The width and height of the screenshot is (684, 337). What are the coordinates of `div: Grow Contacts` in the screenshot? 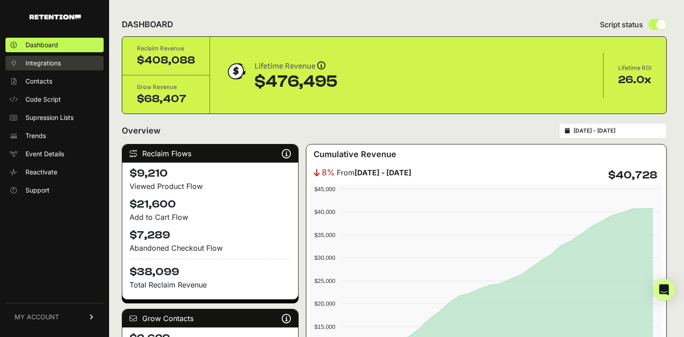 It's located at (210, 319).